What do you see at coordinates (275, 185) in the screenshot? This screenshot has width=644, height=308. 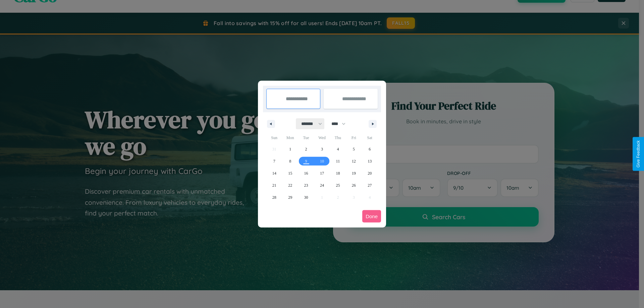 I see `span: 21` at bounding box center [275, 185].